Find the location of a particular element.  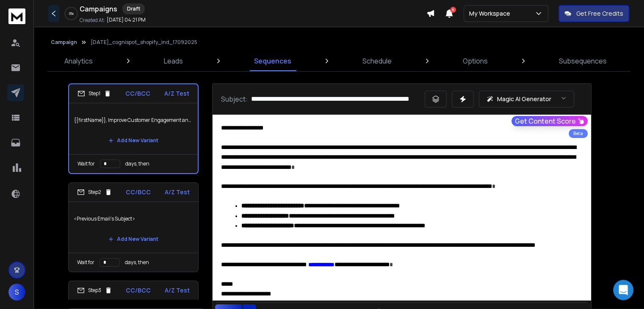

h1: Campaigns is located at coordinates (98, 9).